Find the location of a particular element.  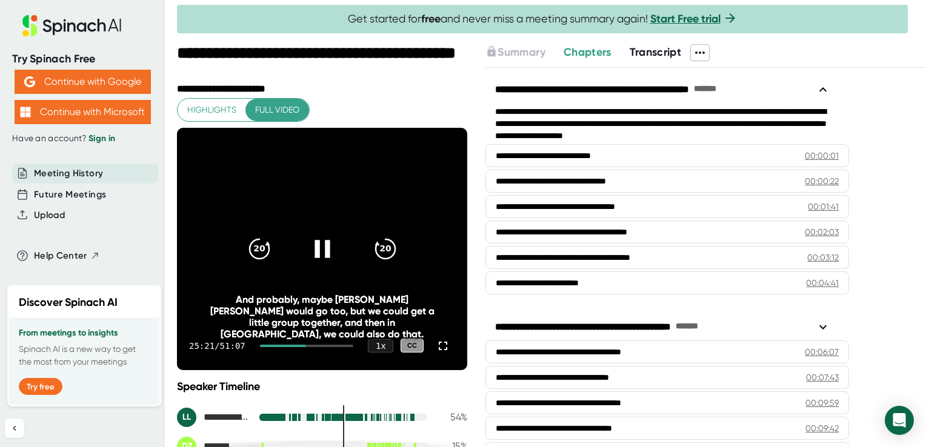

span: Transcript is located at coordinates (656, 52).